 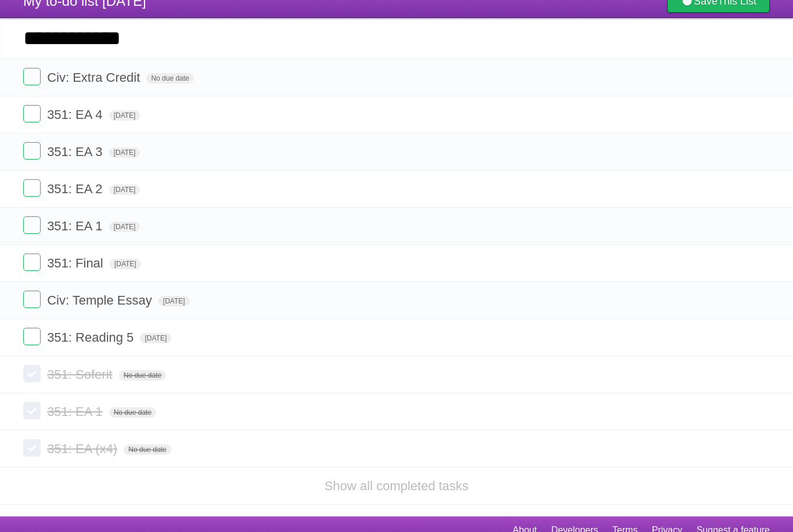 What do you see at coordinates (101, 300) in the screenshot?
I see `span: Civ: Temple Essay` at bounding box center [101, 300].